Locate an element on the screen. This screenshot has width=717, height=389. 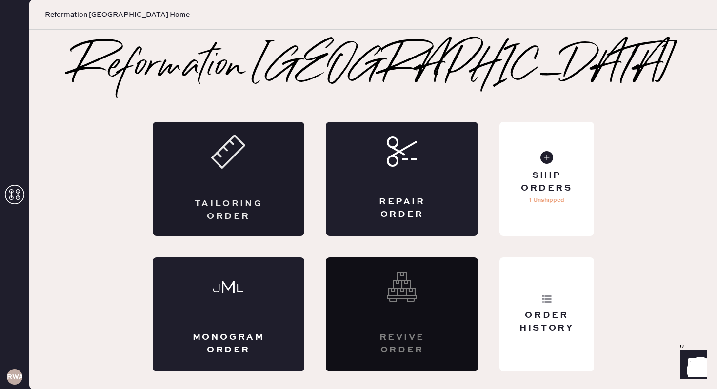
div: Tailoring Order is located at coordinates (229, 210).